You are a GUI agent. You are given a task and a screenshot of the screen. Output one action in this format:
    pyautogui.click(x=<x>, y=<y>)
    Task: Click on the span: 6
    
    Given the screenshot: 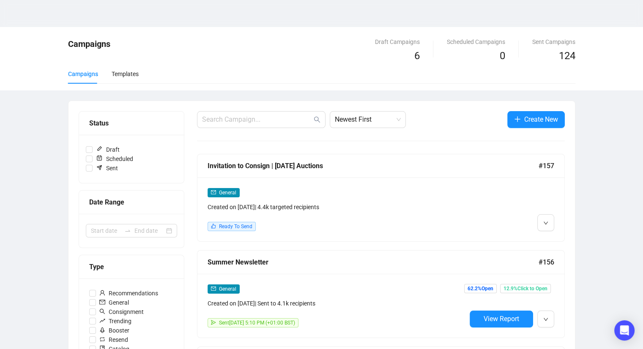 What is the action you would take?
    pyautogui.click(x=417, y=56)
    